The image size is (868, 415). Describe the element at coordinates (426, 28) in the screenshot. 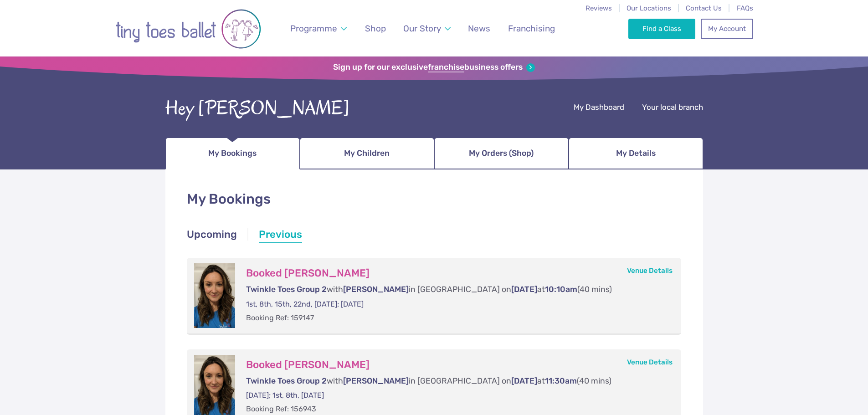

I see `a: Our Story` at that location.